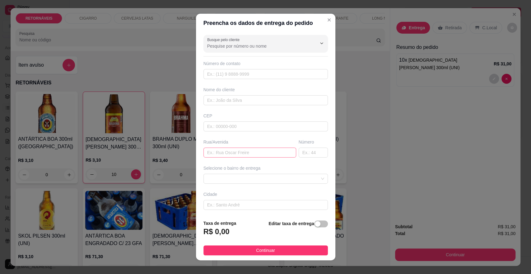  Describe the element at coordinates (313, 142) in the screenshot. I see `div: Número` at that location.